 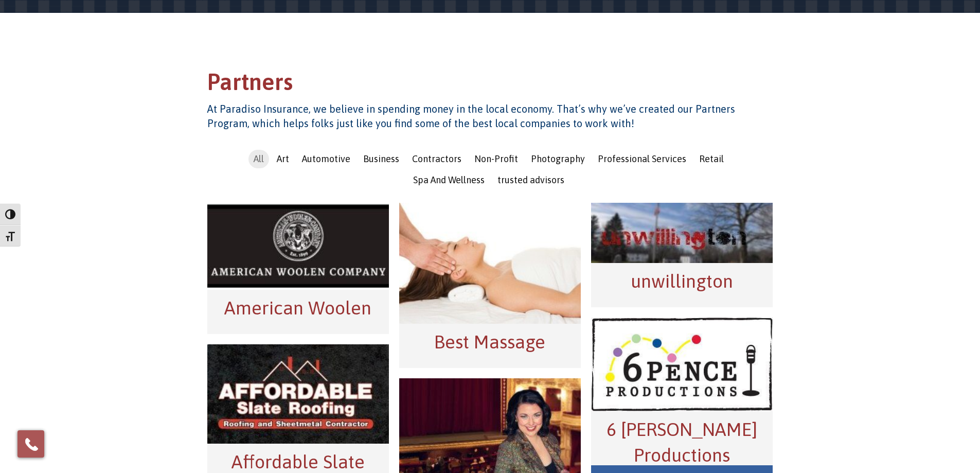 What do you see at coordinates (437, 159) in the screenshot?
I see `span: Contractors` at bounding box center [437, 159].